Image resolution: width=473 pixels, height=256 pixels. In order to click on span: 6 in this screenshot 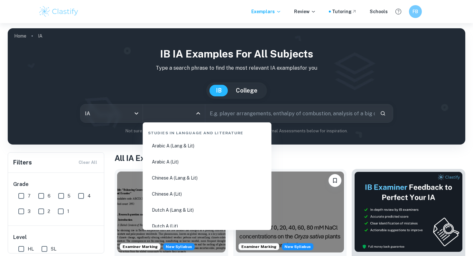, I will do `click(49, 196)`.